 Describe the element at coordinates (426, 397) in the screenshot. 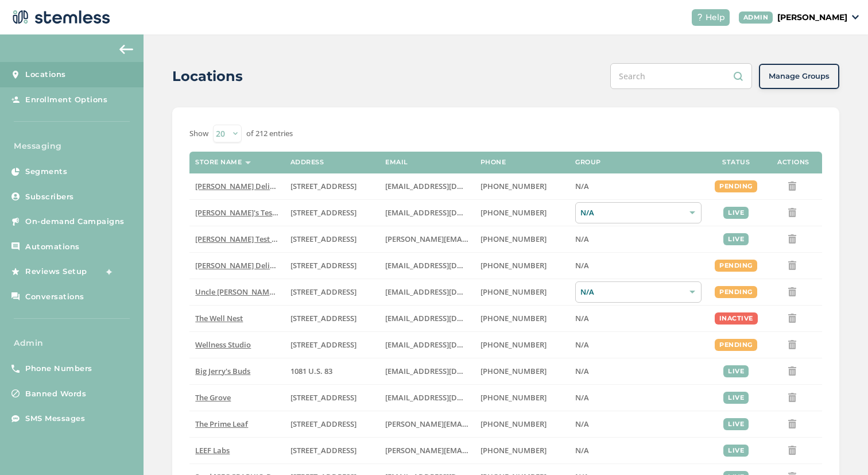

I see `label: dexter@thegroveca.com` at that location.